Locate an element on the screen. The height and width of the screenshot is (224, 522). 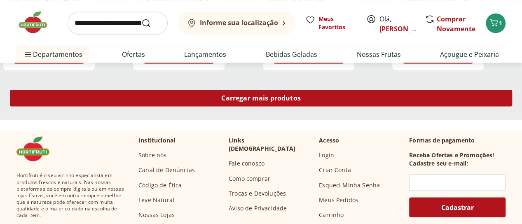
span: Departamentos is located at coordinates (53, 54).